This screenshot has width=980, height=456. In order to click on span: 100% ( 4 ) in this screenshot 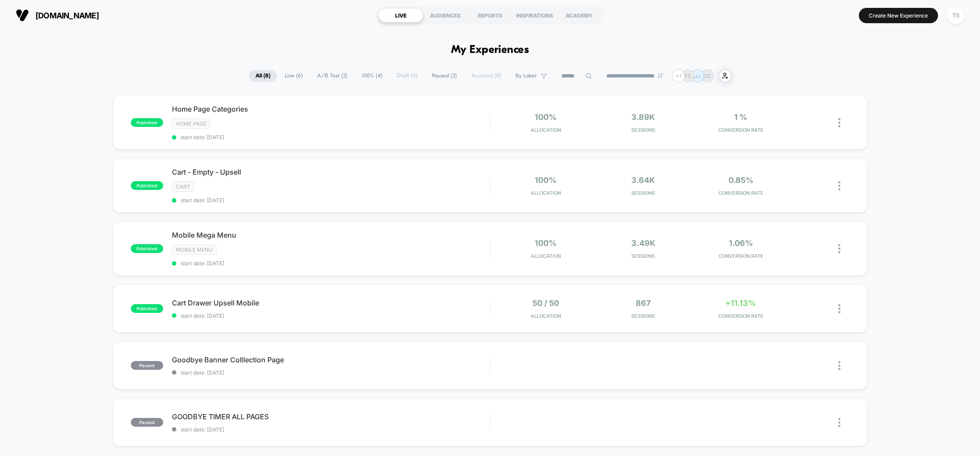, I will do `click(372, 75)`.